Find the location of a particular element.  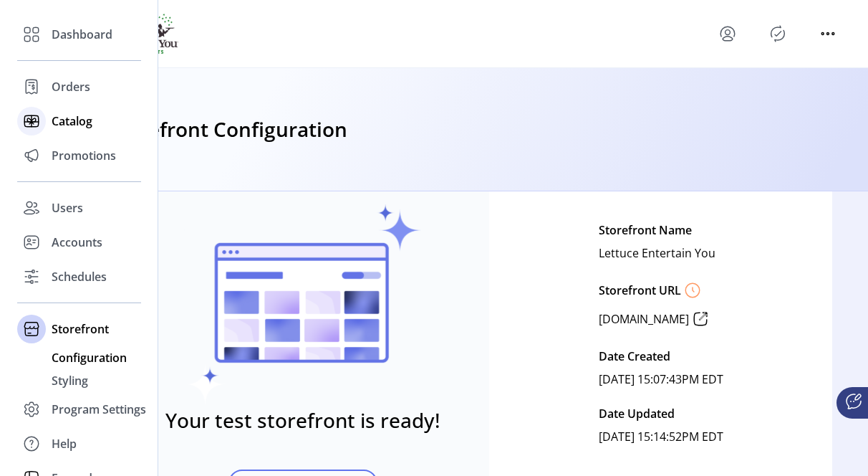

span: Styling is located at coordinates (69, 381).